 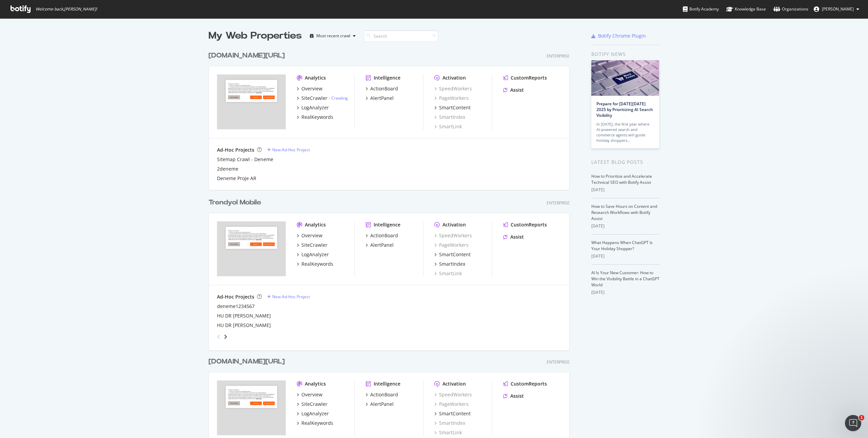 What do you see at coordinates (245, 160) in the screenshot?
I see `a: Sitemap Crawl - Deneme` at bounding box center [245, 160].